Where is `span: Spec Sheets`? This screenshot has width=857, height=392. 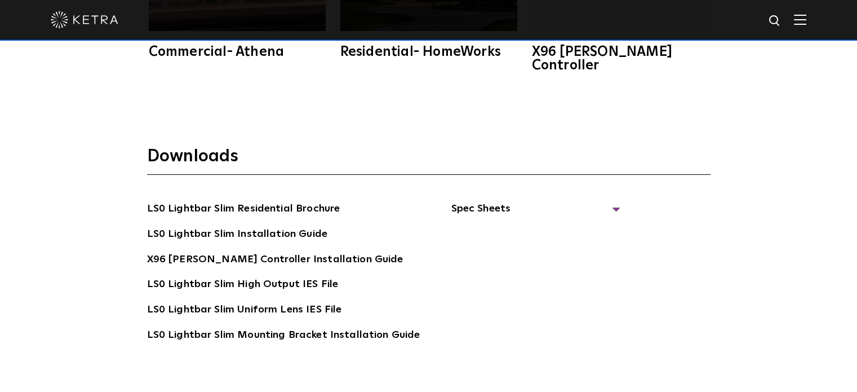 span: Spec Sheets is located at coordinates (535, 213).